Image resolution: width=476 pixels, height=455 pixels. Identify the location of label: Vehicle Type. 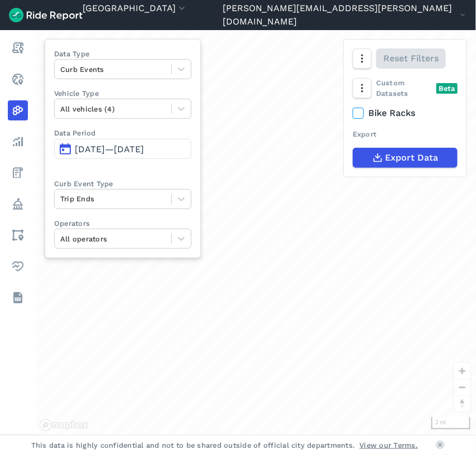
(123, 93).